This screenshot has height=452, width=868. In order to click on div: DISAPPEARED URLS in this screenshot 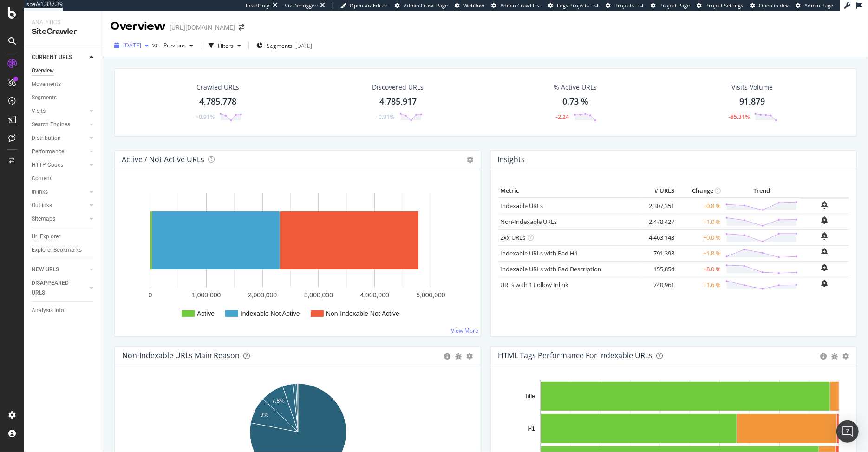, I will do `click(55, 288)`.